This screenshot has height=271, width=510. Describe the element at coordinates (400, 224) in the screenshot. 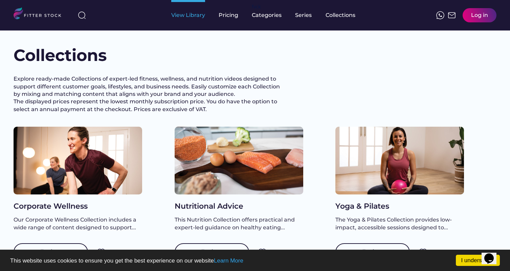

I see `div: The Yoga & Pilates Collection provides low-impact, accessible sessions designed to...` at that location.